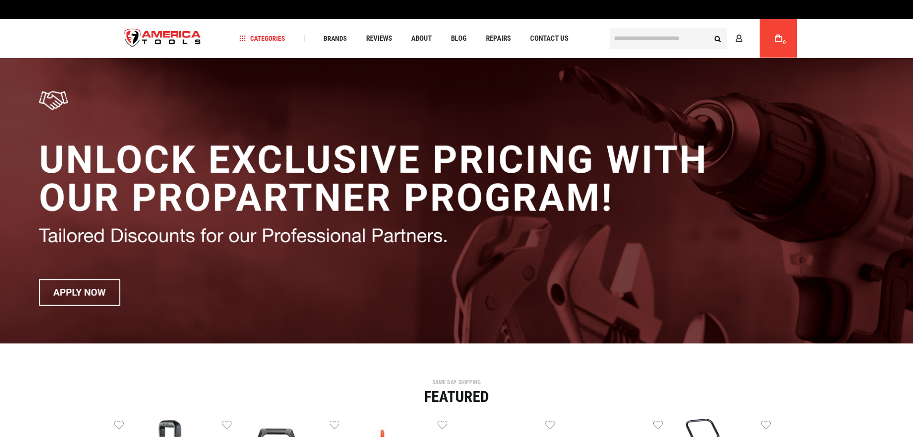 Image resolution: width=913 pixels, height=437 pixels. What do you see at coordinates (379, 38) in the screenshot?
I see `span: Reviews` at bounding box center [379, 38].